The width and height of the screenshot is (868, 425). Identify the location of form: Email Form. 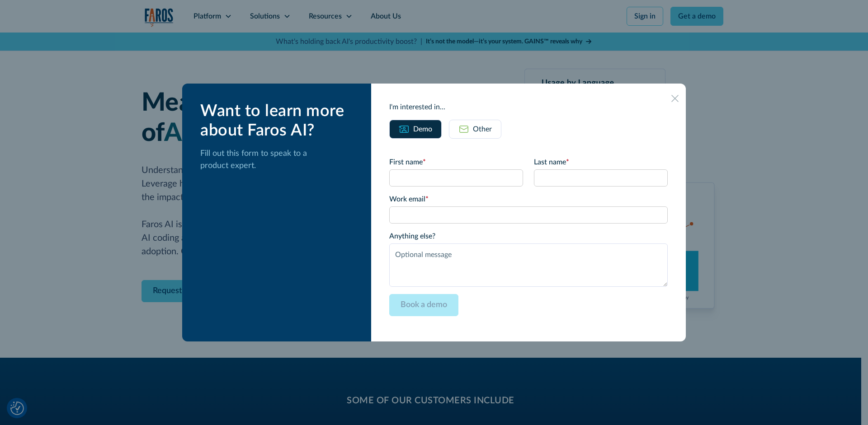
(529, 240).